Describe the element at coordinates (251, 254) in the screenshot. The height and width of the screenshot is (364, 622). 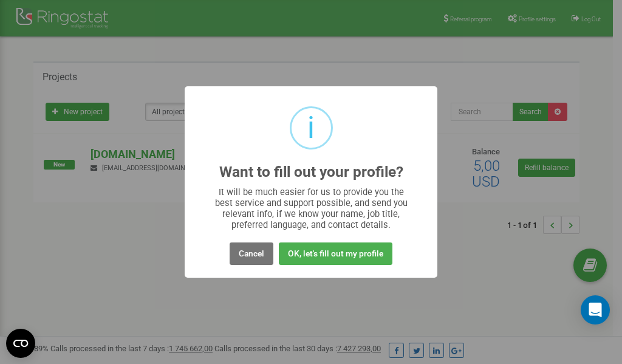
I see `button: Cancel` at that location.